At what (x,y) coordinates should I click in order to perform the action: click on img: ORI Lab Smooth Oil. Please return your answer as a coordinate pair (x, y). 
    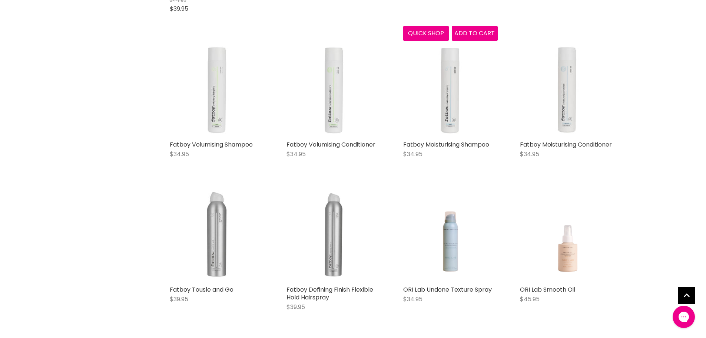
    Looking at the image, I should click on (567, 234).